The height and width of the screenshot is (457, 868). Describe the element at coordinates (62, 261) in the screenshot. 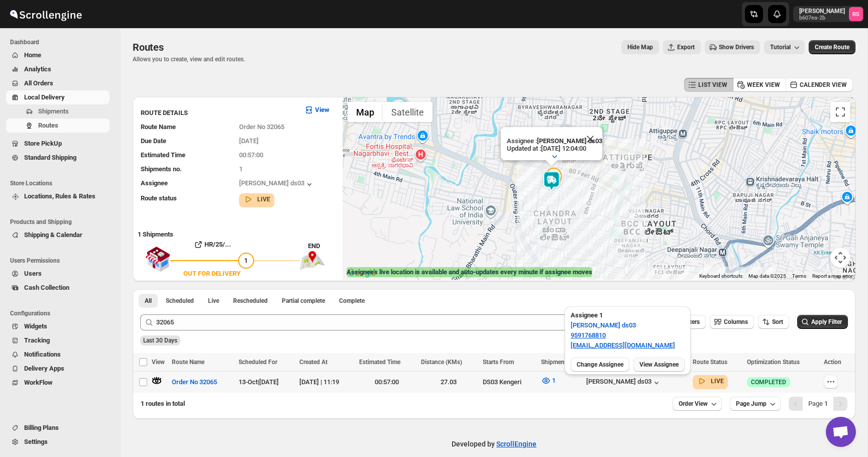

I see `span: Users Permissions` at that location.